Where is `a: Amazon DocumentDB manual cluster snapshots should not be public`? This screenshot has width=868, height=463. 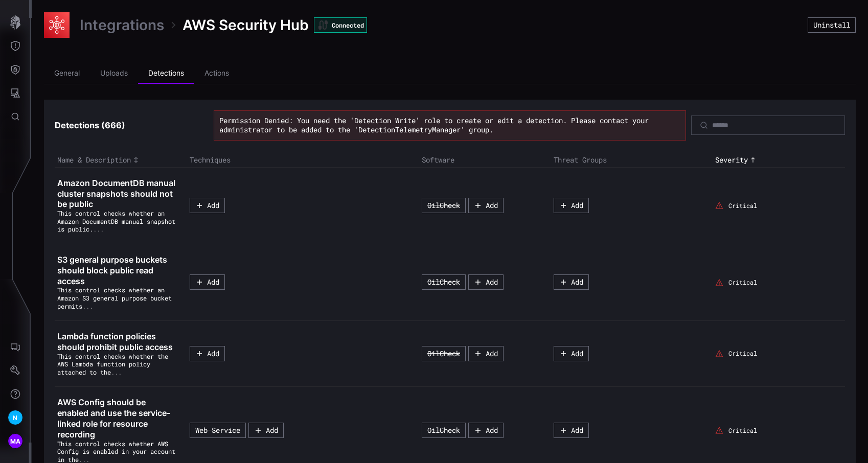 a: Amazon DocumentDB manual cluster snapshots should not be public is located at coordinates (117, 194).